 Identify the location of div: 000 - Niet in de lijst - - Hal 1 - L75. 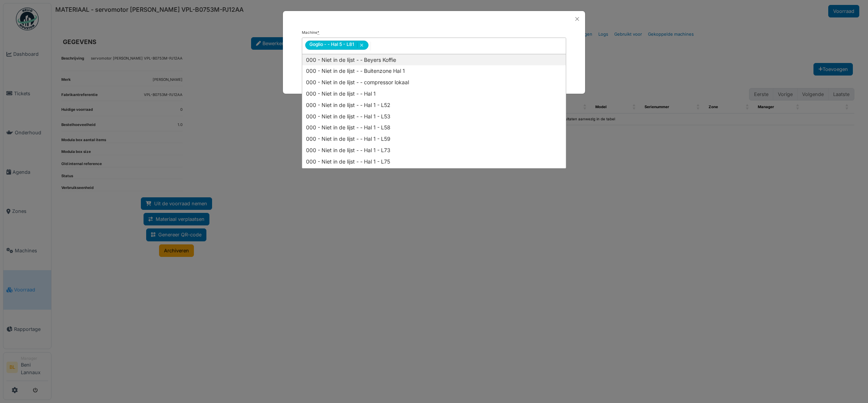
(434, 161).